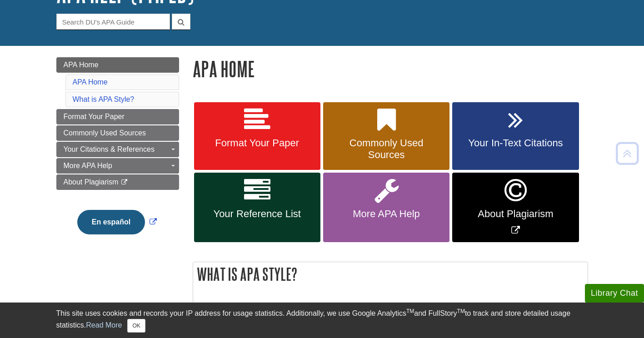 This screenshot has width=644, height=338. What do you see at coordinates (627, 153) in the screenshot?
I see `a: Back to Top` at bounding box center [627, 153].